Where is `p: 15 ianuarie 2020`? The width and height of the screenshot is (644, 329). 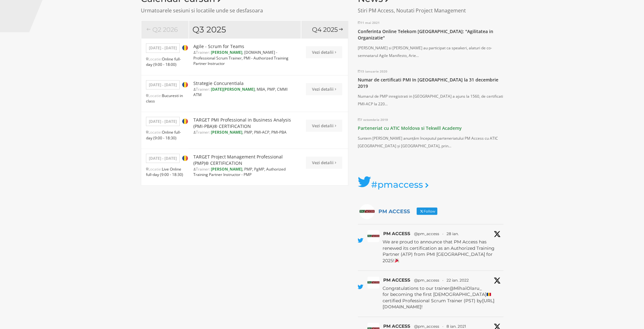
p: 15 ianuarie 2020 is located at coordinates (430, 71).